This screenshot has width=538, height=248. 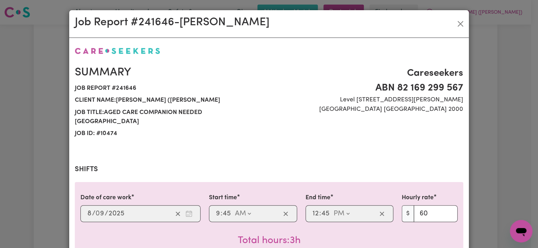 What do you see at coordinates (170, 134) in the screenshot?
I see `span: Job ID: # 10474` at bounding box center [170, 134].